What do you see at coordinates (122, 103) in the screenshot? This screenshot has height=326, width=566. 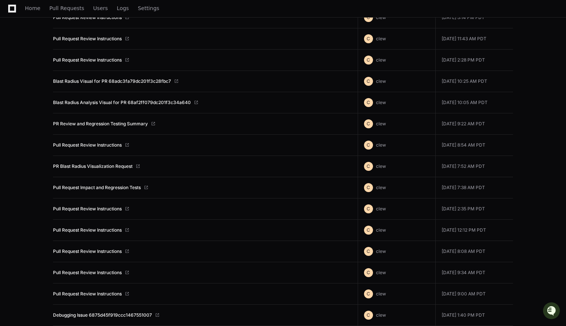 I see `a: Blast Radius Analysis Visual for PR 68af2ff079dc201f3c34a640` at bounding box center [122, 103].